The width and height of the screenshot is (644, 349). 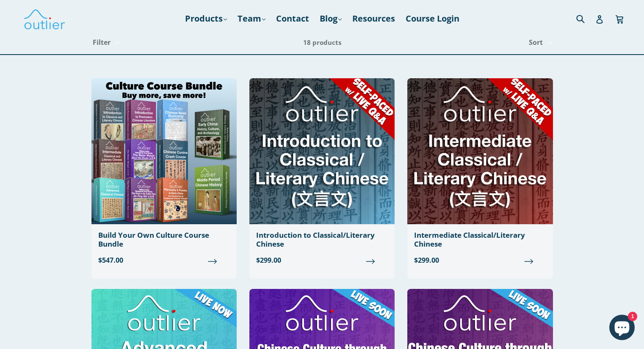 What do you see at coordinates (322, 175) in the screenshot?
I see `a: Introduction to Classical/Literary Chinese $299.00` at bounding box center [322, 175].